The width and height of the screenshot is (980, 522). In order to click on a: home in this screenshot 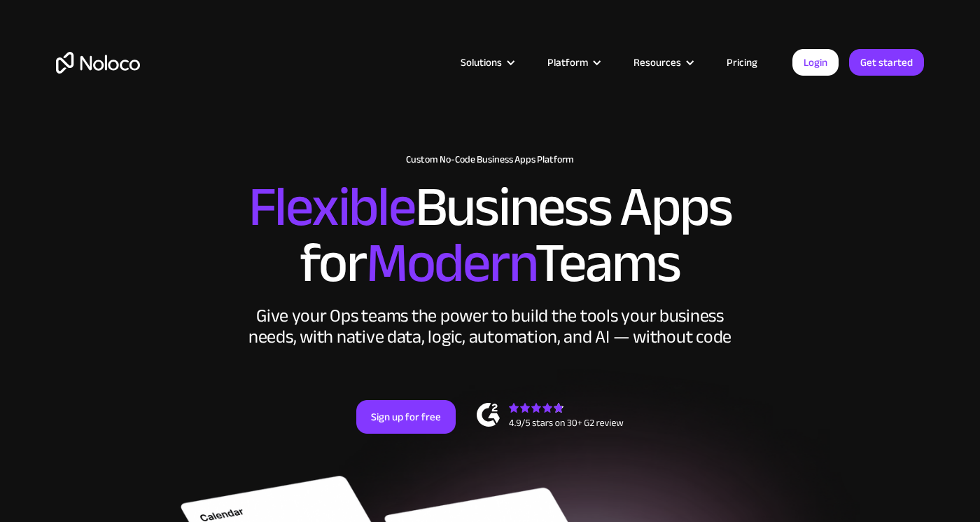, I will do `click(98, 62)`.